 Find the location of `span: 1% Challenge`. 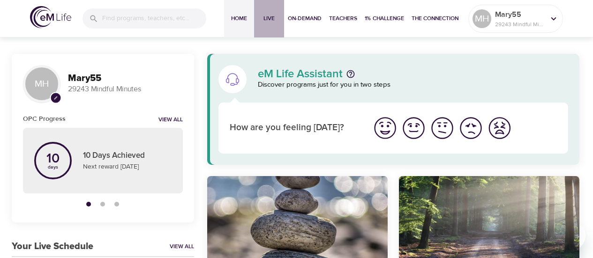

span: 1% Challenge is located at coordinates (384, 18).